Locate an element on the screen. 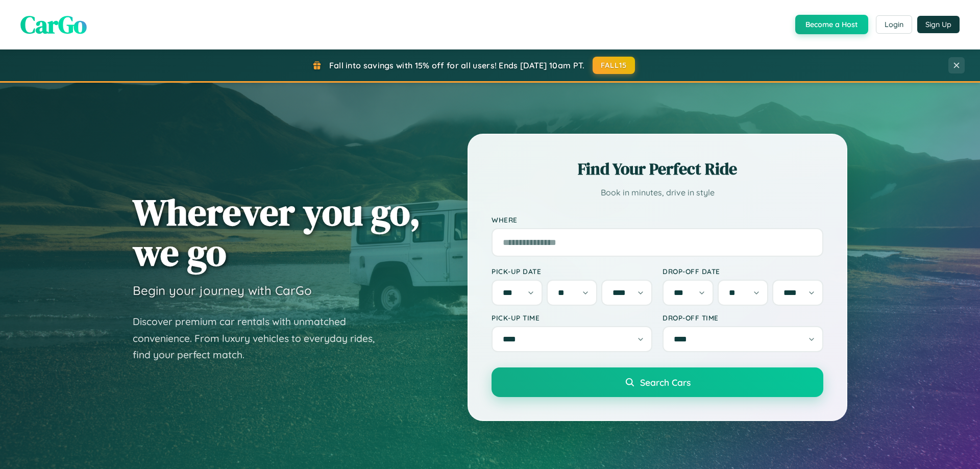  label: Pick-up Date is located at coordinates (572, 271).